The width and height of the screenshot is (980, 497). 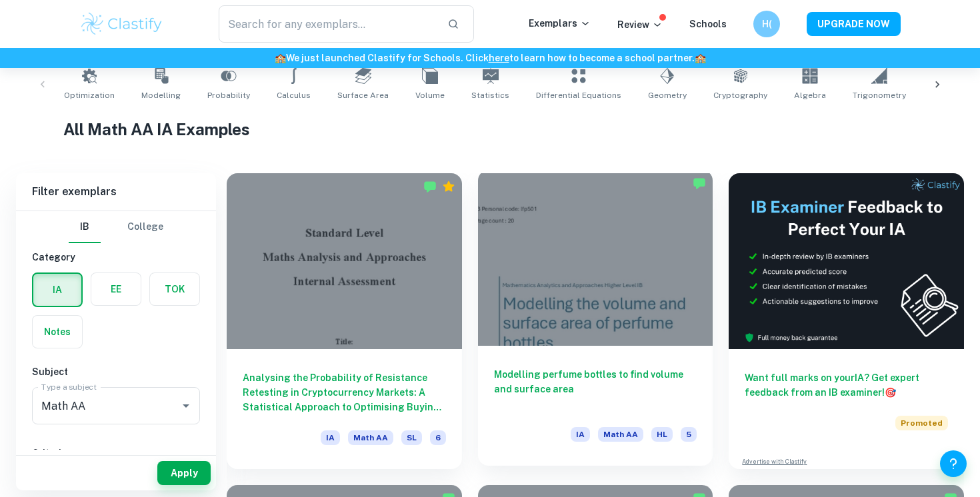 What do you see at coordinates (490, 95) in the screenshot?
I see `span: Statistics` at bounding box center [490, 95].